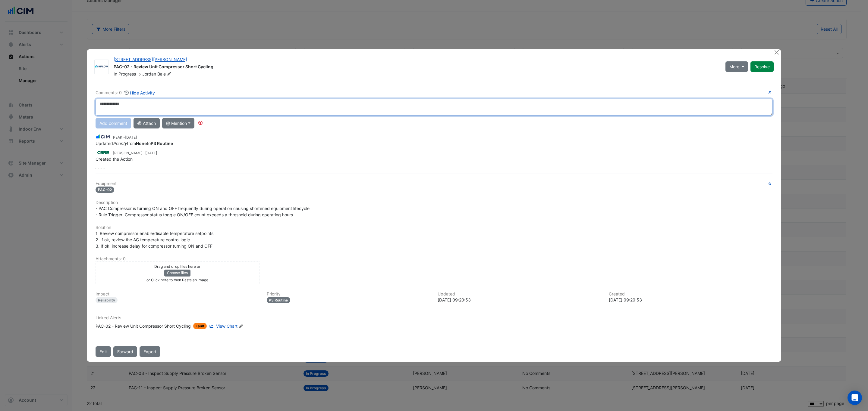  What do you see at coordinates (736, 67) in the screenshot?
I see `button: More` at bounding box center [736, 67].